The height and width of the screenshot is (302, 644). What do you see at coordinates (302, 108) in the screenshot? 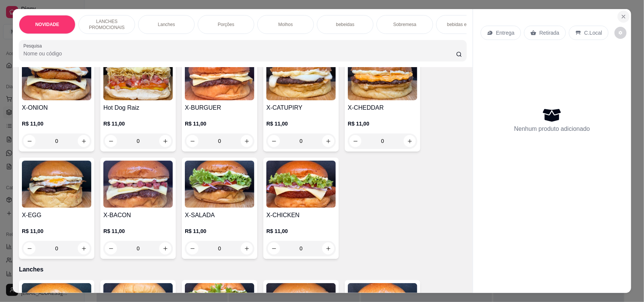
I see `h4: X-CATUPIRY` at bounding box center [302, 108].